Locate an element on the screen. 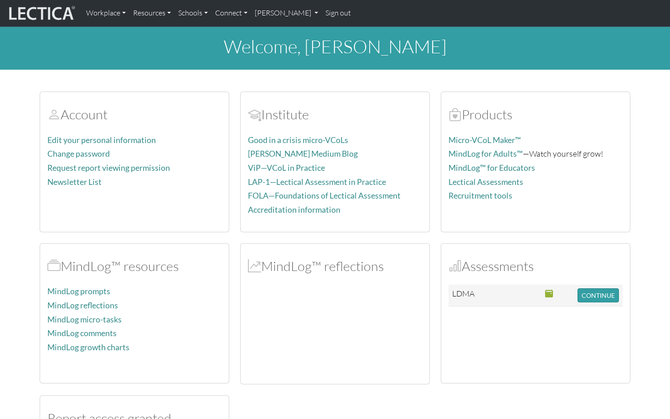 The width and height of the screenshot is (670, 419). a: Resources is located at coordinates (152, 13).